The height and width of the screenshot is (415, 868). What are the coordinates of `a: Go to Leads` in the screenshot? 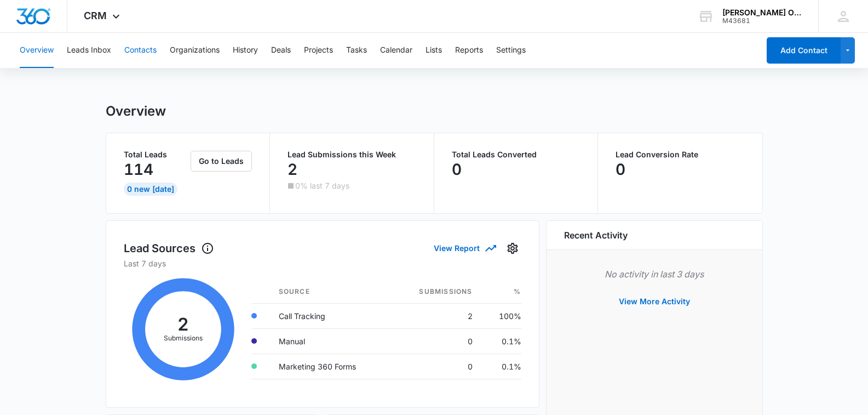 It's located at (221, 161).